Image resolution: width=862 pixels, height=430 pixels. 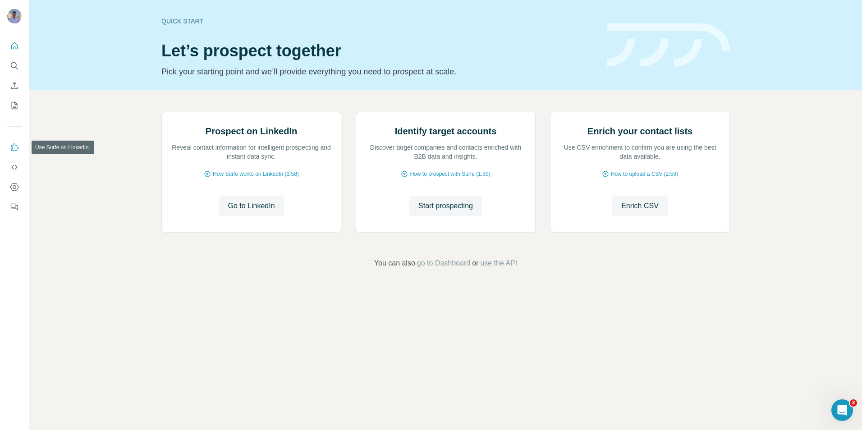 What do you see at coordinates (668, 45) in the screenshot?
I see `img: banner` at bounding box center [668, 45].